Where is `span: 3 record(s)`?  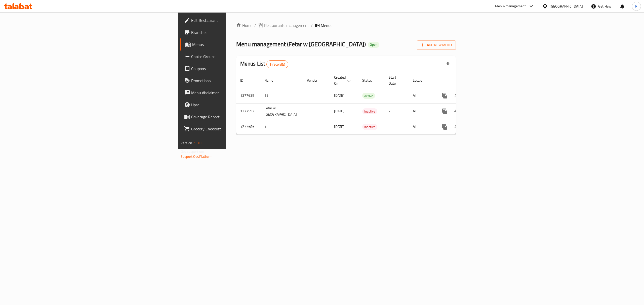 span: 3 record(s) is located at coordinates (277, 64).